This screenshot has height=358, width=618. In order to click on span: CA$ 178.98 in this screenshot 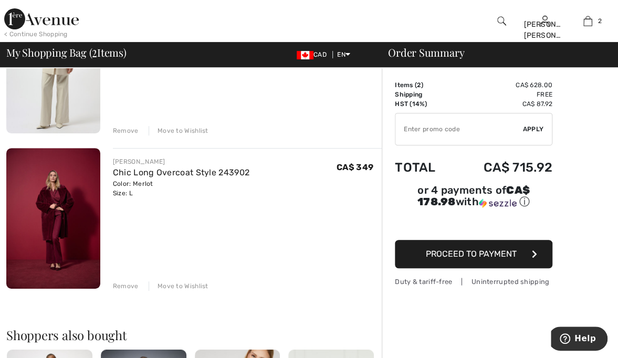, I will do `click(474, 196)`.